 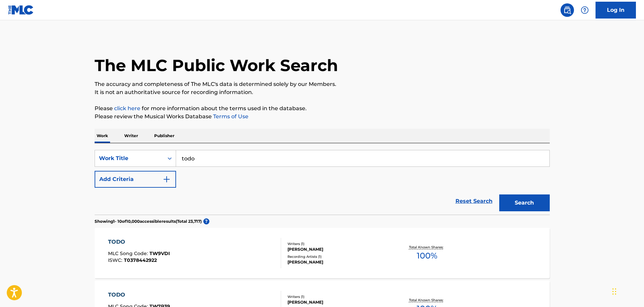 What do you see at coordinates (21, 10) in the screenshot?
I see `img: MLC Logo` at bounding box center [21, 10].